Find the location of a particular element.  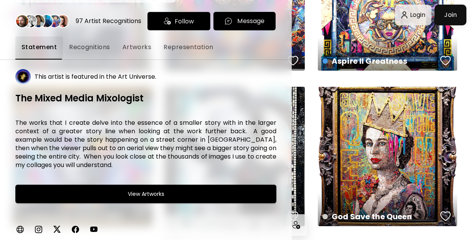

h5: This artist is featured in the Art Universe. is located at coordinates (95, 77).